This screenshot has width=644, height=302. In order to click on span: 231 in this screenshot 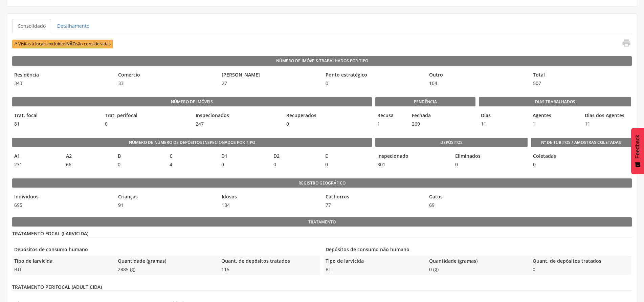, I will do `click(36, 164)`.